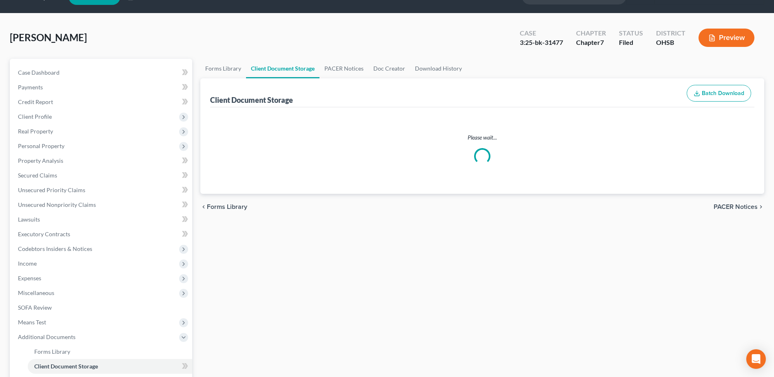  Describe the element at coordinates (29, 219) in the screenshot. I see `span: Lawsuits` at that location.